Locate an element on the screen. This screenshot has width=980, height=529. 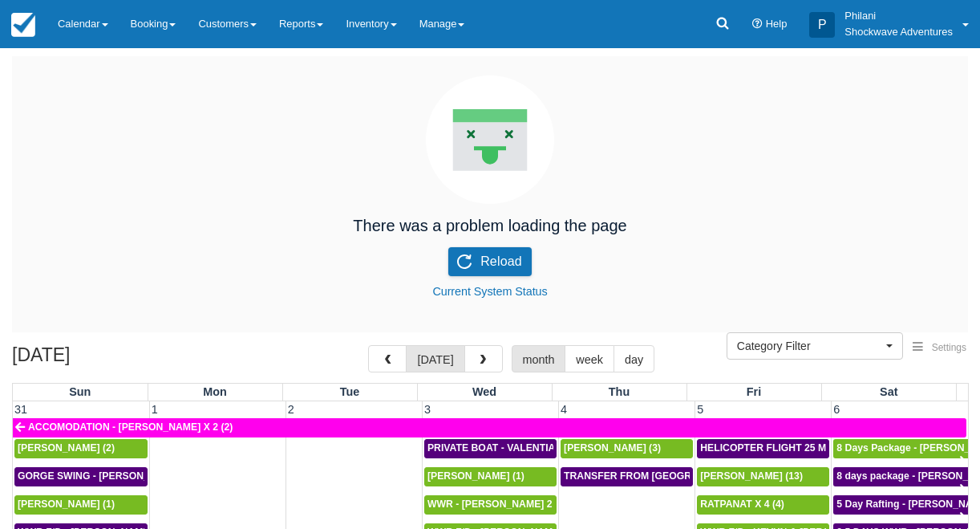
button: Reload is located at coordinates (490, 261).